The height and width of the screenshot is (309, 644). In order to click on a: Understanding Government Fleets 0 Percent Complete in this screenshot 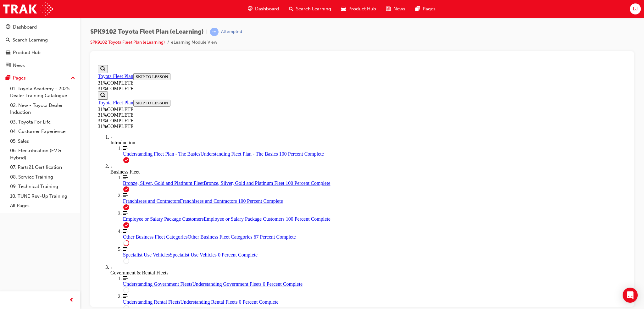, I will do `click(279, 219)`.